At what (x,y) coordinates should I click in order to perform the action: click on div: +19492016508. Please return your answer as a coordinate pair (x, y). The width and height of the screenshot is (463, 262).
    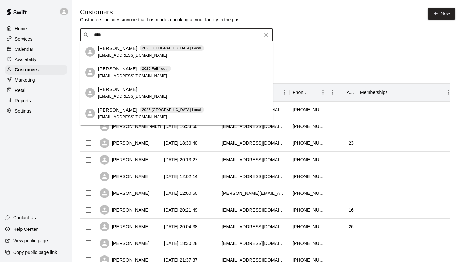
    Looking at the image, I should click on (309, 126).